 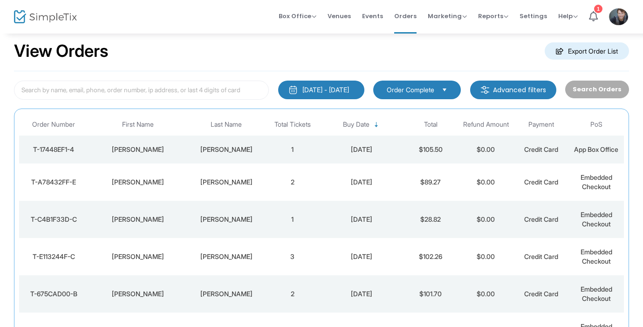 What do you see at coordinates (430, 294) in the screenshot?
I see `td: $101.70` at bounding box center [430, 294].